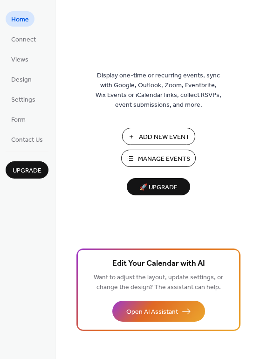  Describe the element at coordinates (27, 171) in the screenshot. I see `span: Upgrade` at that location.